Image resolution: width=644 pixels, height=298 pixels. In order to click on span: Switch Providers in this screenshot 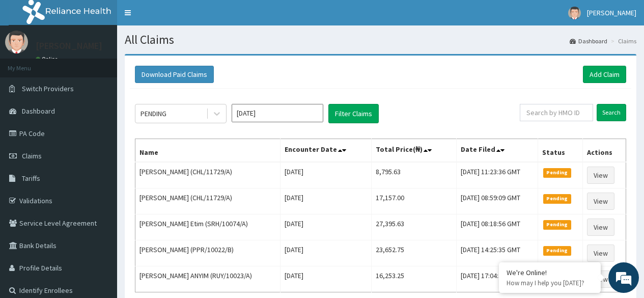, I will do `click(48, 88)`.